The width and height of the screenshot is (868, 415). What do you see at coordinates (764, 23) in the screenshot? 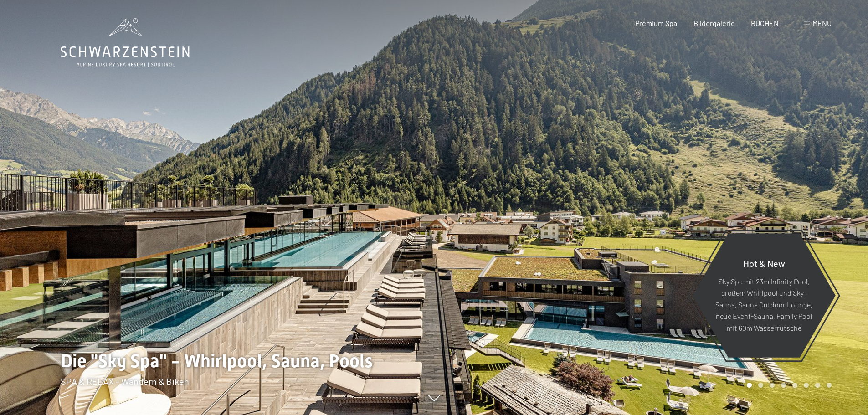
I see `a: BUCHEN` at bounding box center [764, 23].